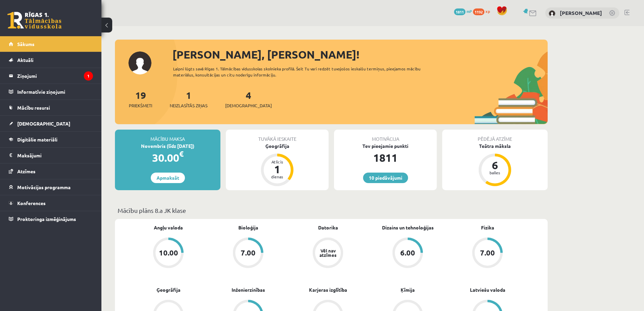 The image size is (644, 311). What do you see at coordinates (408, 228) in the screenshot?
I see `a: Dizains un tehnoloģijas` at bounding box center [408, 228].